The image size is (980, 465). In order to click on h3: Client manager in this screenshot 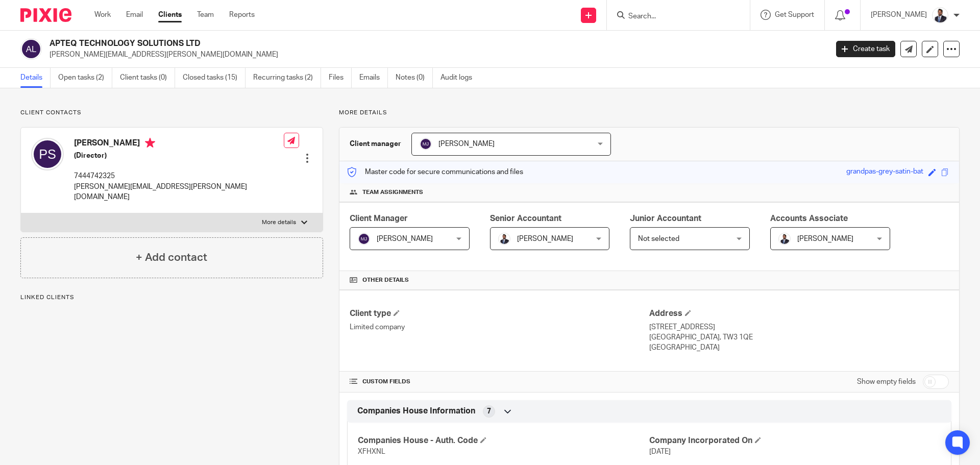, I will do `click(375, 144)`.